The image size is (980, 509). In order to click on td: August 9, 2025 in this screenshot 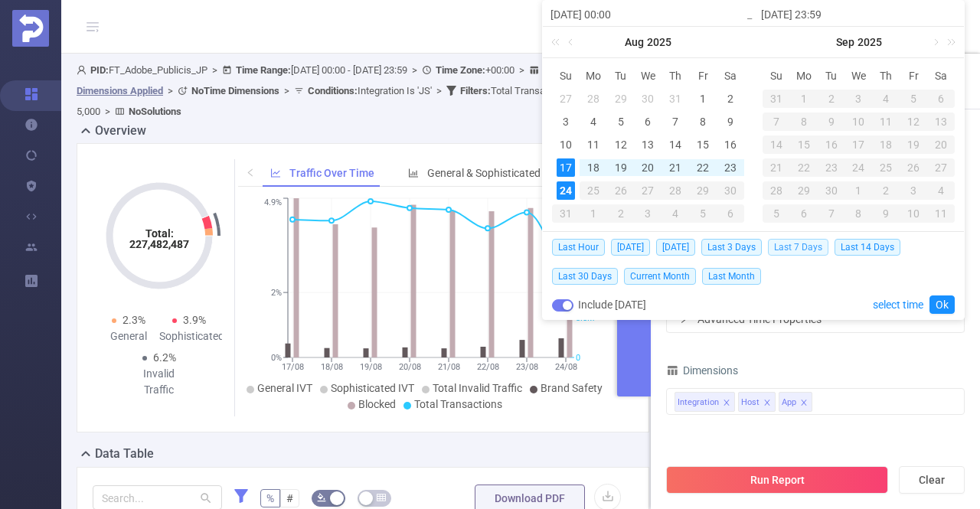, I will do `click(731, 122)`.